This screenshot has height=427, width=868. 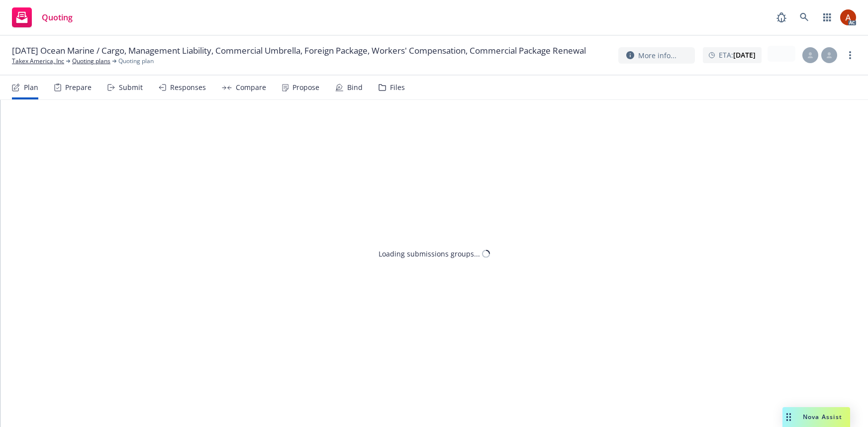 What do you see at coordinates (657, 55) in the screenshot?
I see `span: More info...` at bounding box center [657, 55].